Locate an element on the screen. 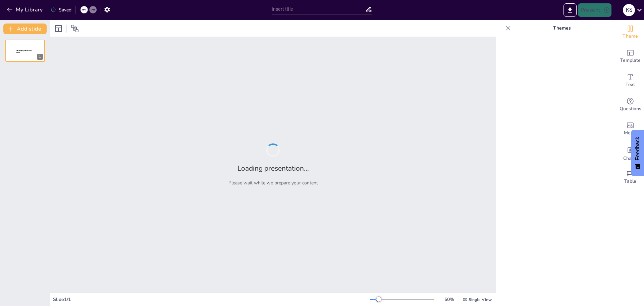 Image resolution: width=644 pixels, height=306 pixels. div: Sendsteps presentation editor1 is located at coordinates (25, 51).